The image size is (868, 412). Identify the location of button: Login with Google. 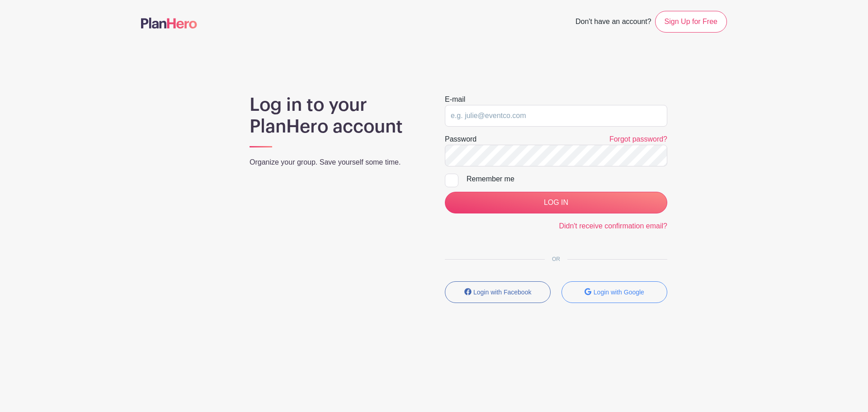
(615, 293).